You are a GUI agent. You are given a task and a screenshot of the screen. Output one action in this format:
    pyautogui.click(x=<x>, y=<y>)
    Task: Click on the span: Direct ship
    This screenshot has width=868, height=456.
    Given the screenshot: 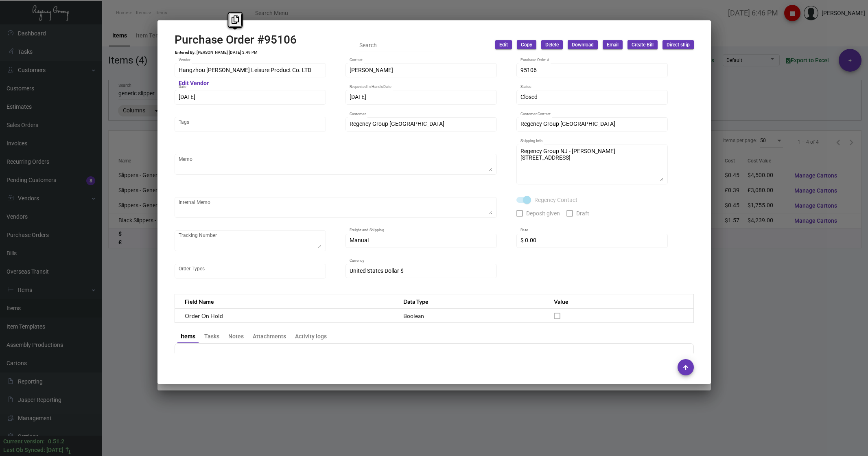 What is the action you would take?
    pyautogui.click(x=678, y=45)
    